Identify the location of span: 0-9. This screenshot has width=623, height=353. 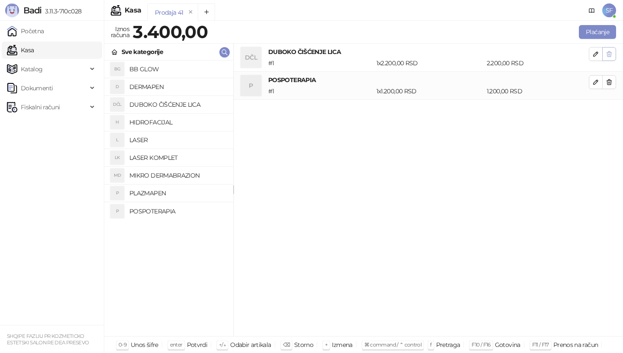
(122, 345).